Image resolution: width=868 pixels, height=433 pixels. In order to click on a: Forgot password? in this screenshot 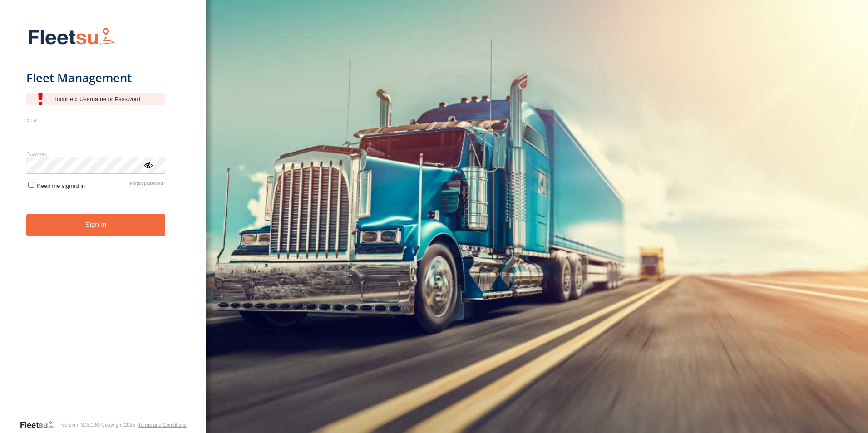, I will do `click(148, 185)`.